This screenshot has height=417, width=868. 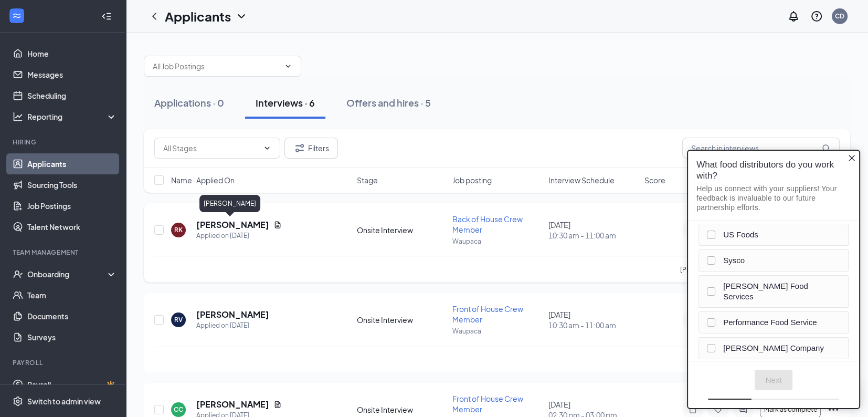 I want to click on a: Applicants, so click(x=72, y=164).